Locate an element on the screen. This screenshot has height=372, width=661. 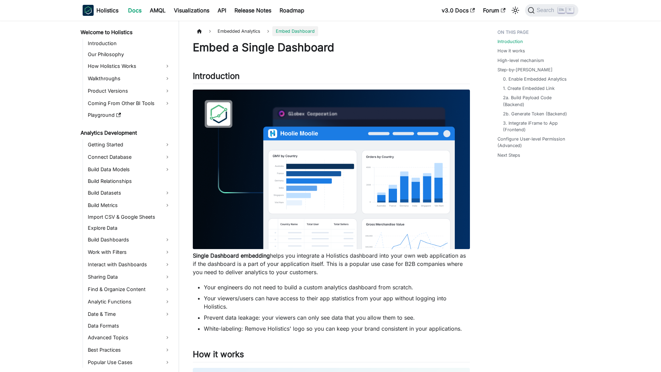
a: Coming From Other BI Tools is located at coordinates (129, 103).